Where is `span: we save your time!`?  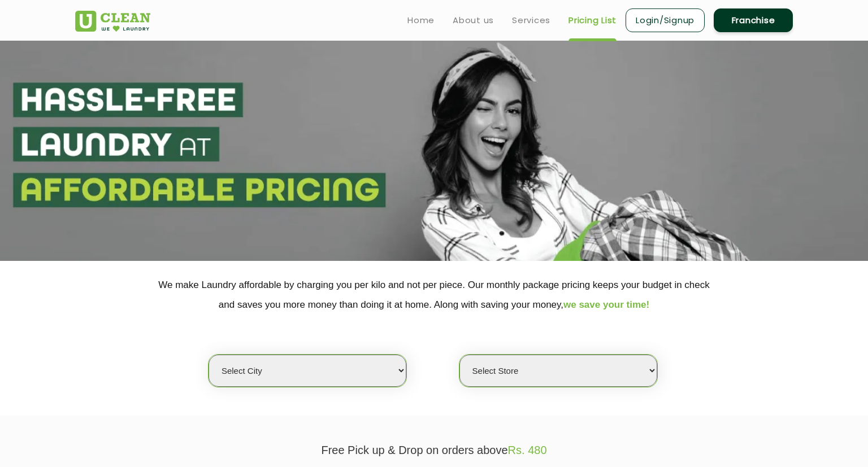
span: we save your time! is located at coordinates (606, 305).